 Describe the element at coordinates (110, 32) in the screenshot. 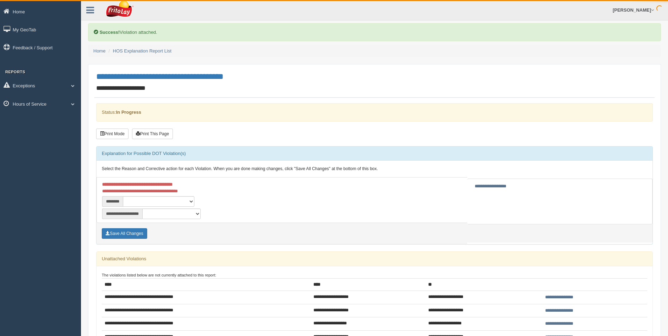

I see `b: Success!` at that location.